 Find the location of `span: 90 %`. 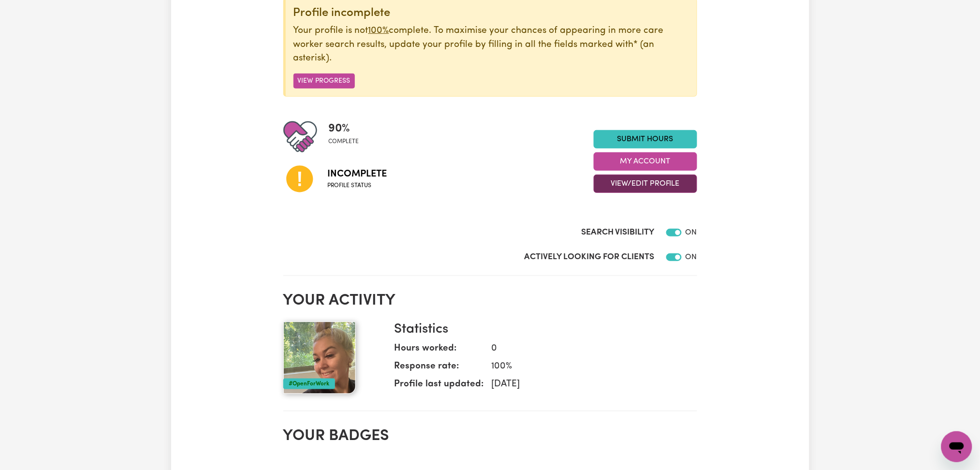

span: 90 % is located at coordinates (343, 129).